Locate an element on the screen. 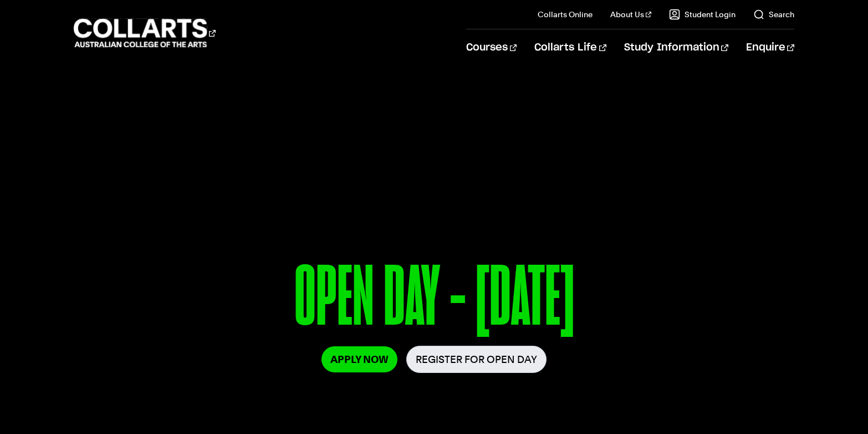  a: Student Login is located at coordinates (702, 14).